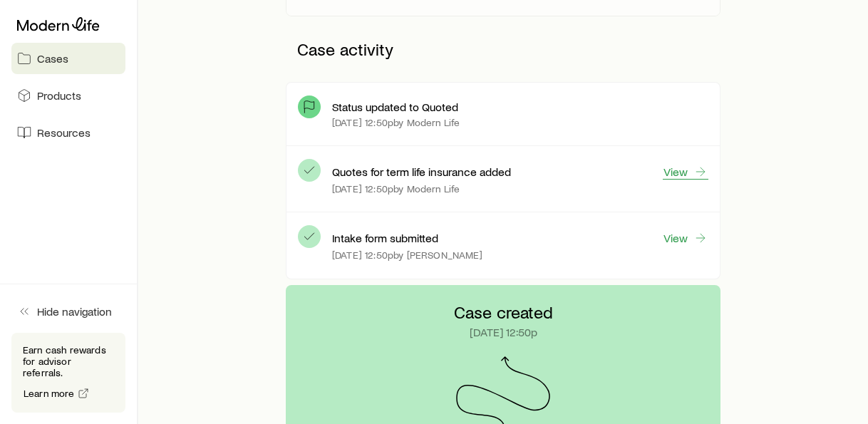 This screenshot has width=868, height=424. Describe the element at coordinates (68, 59) in the screenshot. I see `a: Cases` at that location.